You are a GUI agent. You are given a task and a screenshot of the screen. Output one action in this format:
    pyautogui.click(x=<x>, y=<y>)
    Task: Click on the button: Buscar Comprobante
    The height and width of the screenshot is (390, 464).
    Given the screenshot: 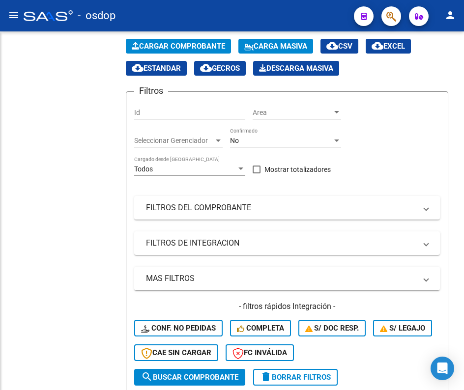 What is the action you would take?
    pyautogui.click(x=190, y=378)
    